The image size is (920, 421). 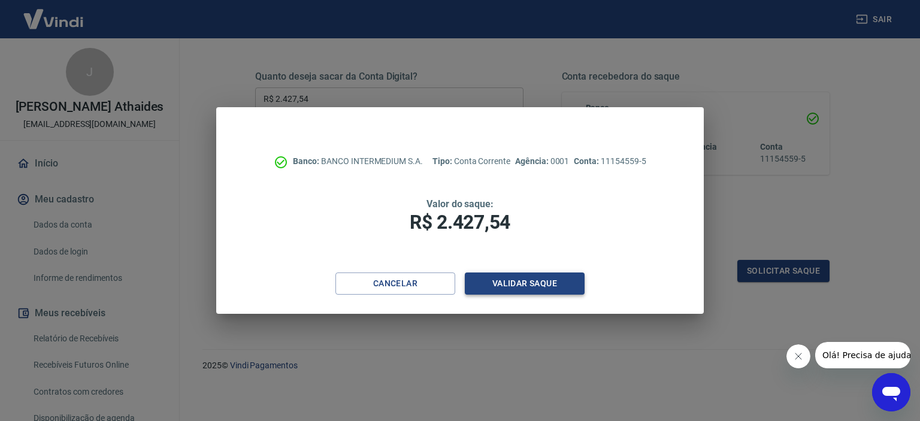 I want to click on span: Conta:, so click(x=587, y=161).